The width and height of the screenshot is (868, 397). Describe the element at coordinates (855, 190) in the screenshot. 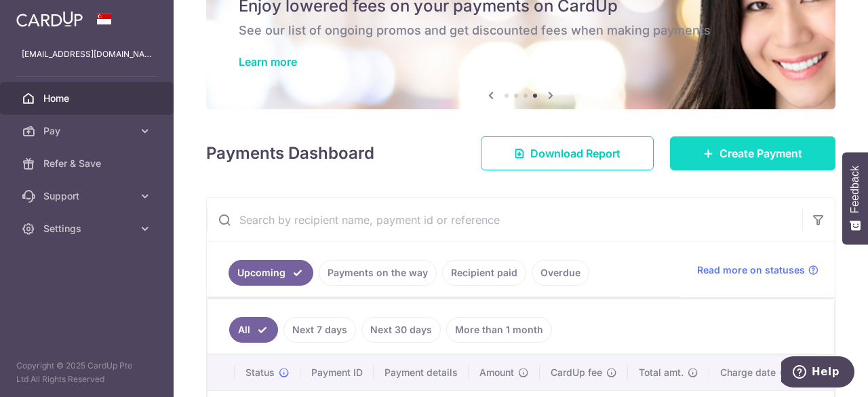

I see `span: Feedback` at that location.